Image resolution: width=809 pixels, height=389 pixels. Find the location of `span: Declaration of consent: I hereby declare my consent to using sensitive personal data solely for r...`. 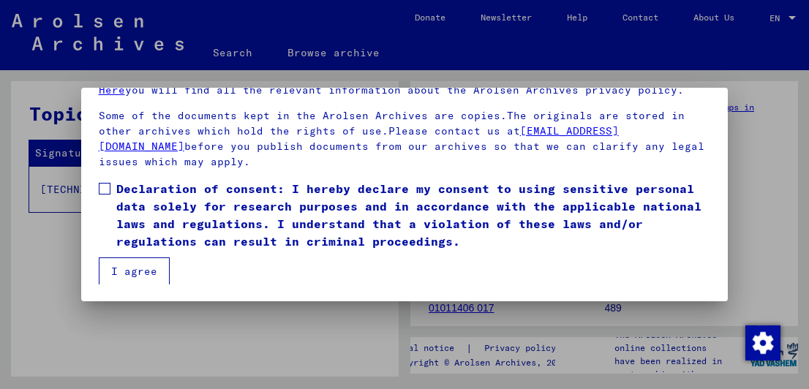

span: Declaration of consent: I hereby declare my consent to using sensitive personal data solely for r... is located at coordinates (413, 215).